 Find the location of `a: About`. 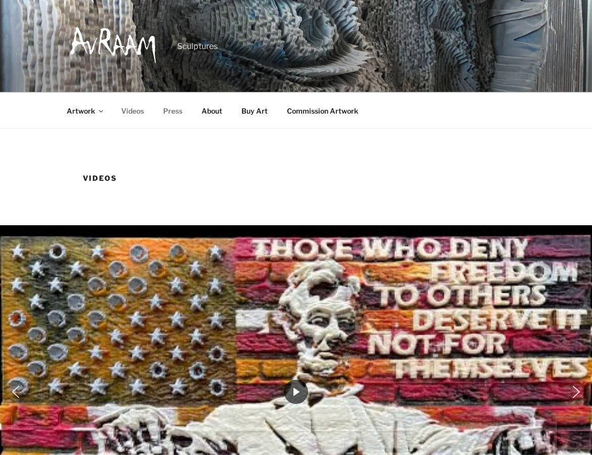

a: About is located at coordinates (212, 111).